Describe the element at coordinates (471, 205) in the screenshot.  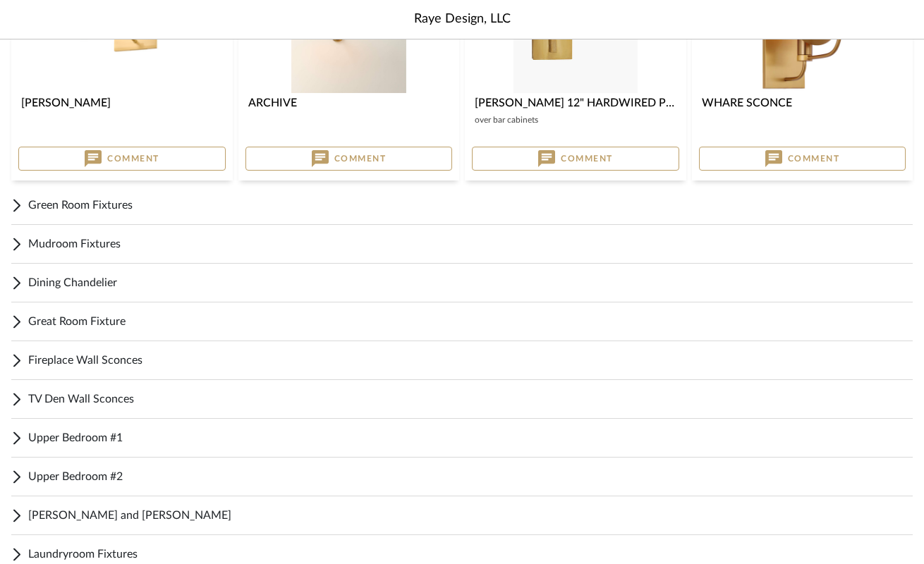
I see `span: Green Room Fixtures` at that location.